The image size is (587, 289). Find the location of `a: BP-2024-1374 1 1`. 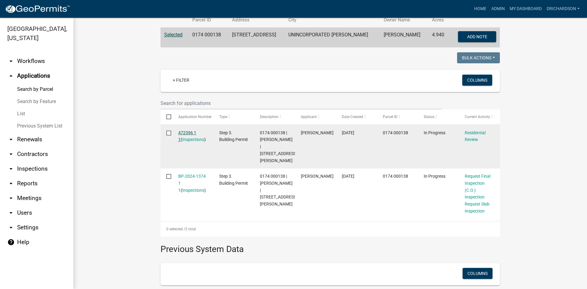

a: BP-2024-1374 1 1 is located at coordinates (192, 183).